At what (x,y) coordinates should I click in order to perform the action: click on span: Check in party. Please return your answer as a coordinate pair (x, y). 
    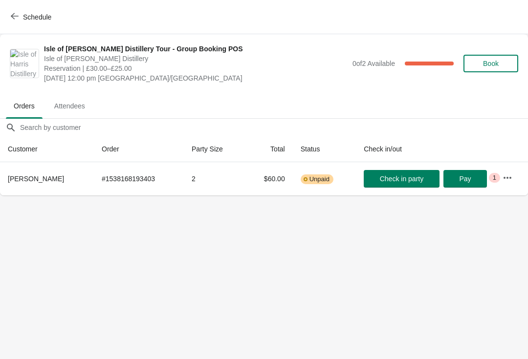
    Looking at the image, I should click on (401, 179).